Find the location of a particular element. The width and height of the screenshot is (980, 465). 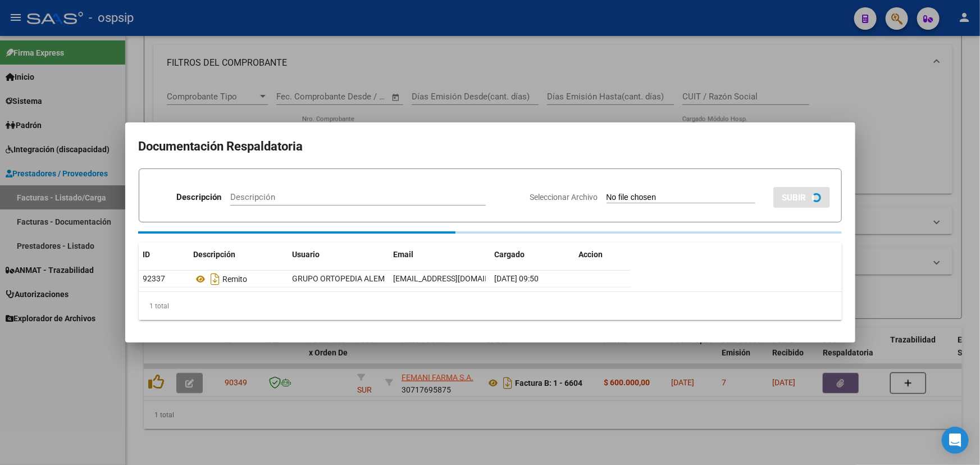

span: GRUPO ORTOPEDIA ALEMANA - is located at coordinates (349, 279).